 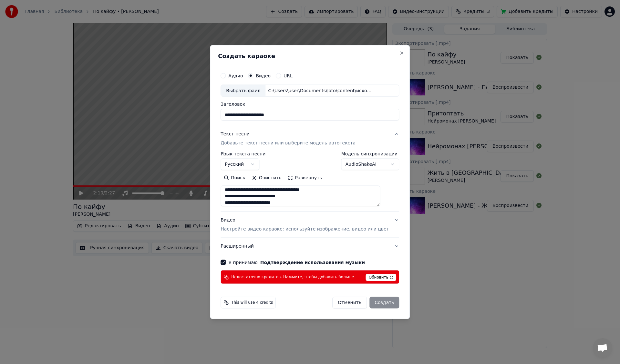 What do you see at coordinates (252, 303) in the screenshot?
I see `span: This will use 4 credits` at bounding box center [252, 303].